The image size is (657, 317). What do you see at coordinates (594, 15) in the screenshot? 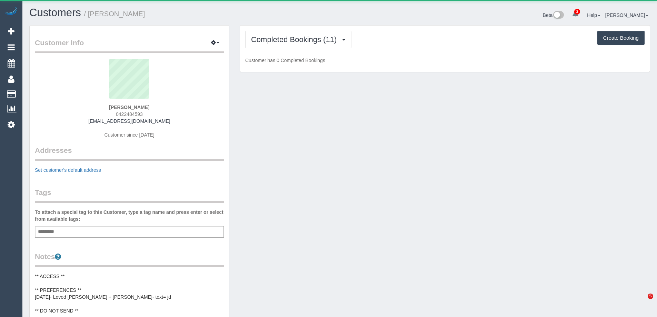
I see `a: Help` at bounding box center [594, 15].